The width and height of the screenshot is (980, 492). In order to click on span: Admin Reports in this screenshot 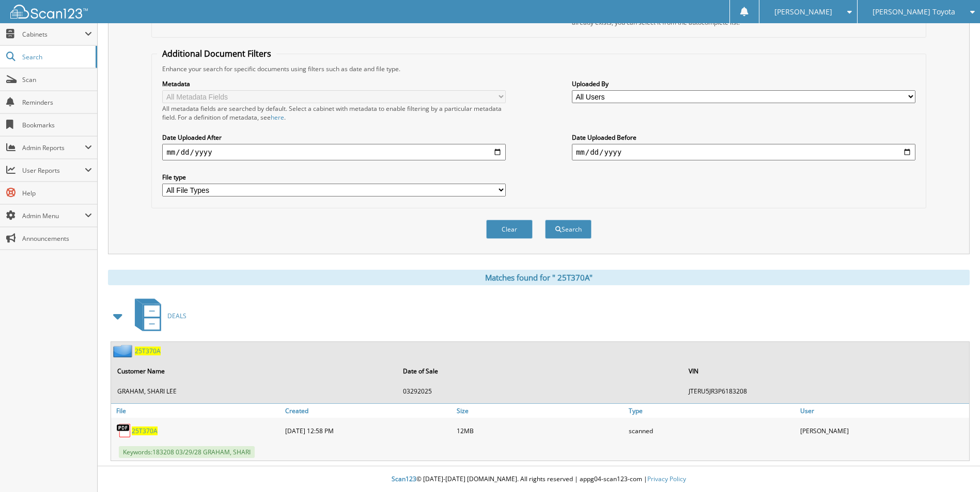, I will do `click(53, 148)`.